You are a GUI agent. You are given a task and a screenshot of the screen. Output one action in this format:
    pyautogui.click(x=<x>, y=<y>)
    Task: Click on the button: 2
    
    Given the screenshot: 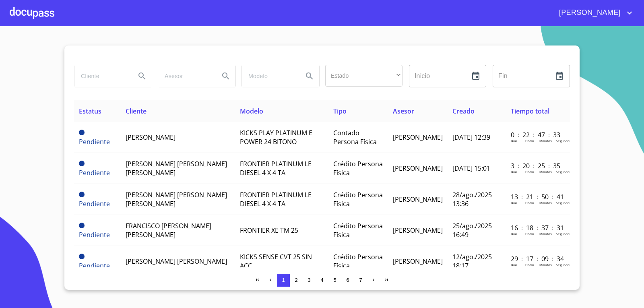 What is the action you would take?
    pyautogui.click(x=296, y=280)
    